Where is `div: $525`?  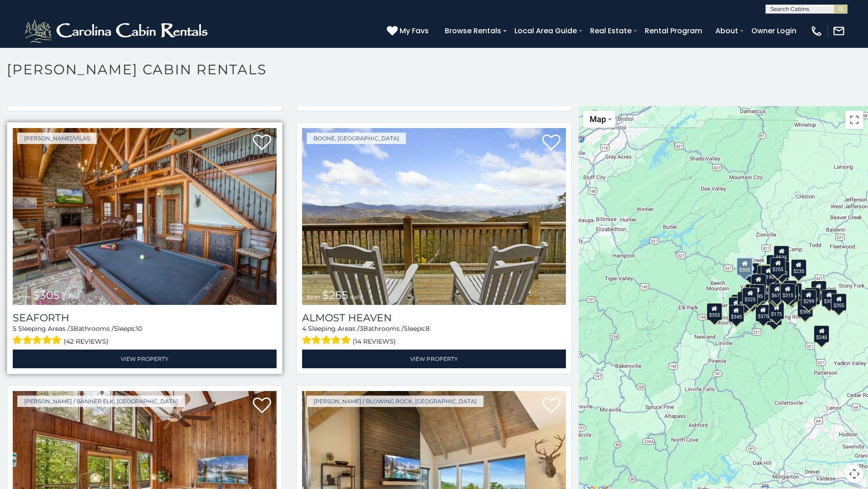 div: $525 is located at coordinates (782, 254).